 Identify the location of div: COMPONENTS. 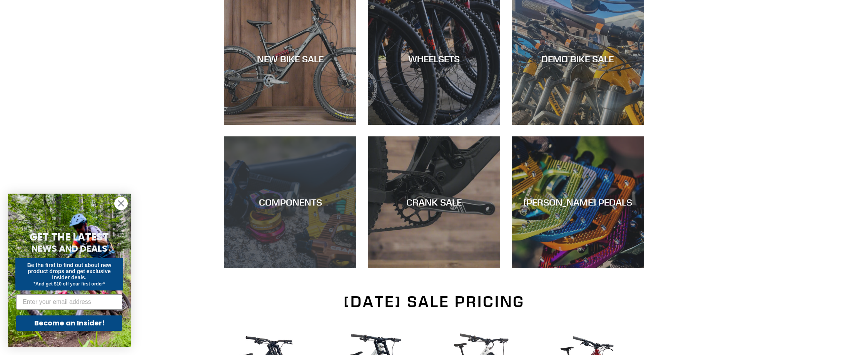
(290, 202).